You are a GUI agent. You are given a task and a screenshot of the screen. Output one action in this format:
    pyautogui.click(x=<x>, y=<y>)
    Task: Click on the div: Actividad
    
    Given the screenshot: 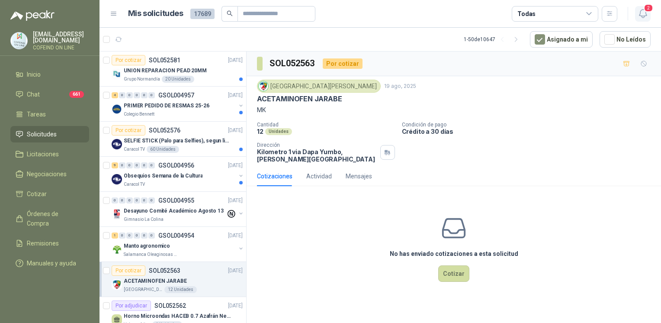 What is the action you would take?
    pyautogui.click(x=319, y=176)
    